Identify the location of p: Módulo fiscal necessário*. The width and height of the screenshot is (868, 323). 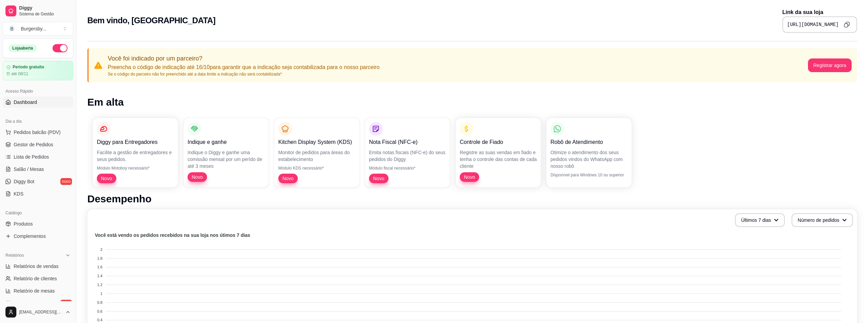
(408, 168).